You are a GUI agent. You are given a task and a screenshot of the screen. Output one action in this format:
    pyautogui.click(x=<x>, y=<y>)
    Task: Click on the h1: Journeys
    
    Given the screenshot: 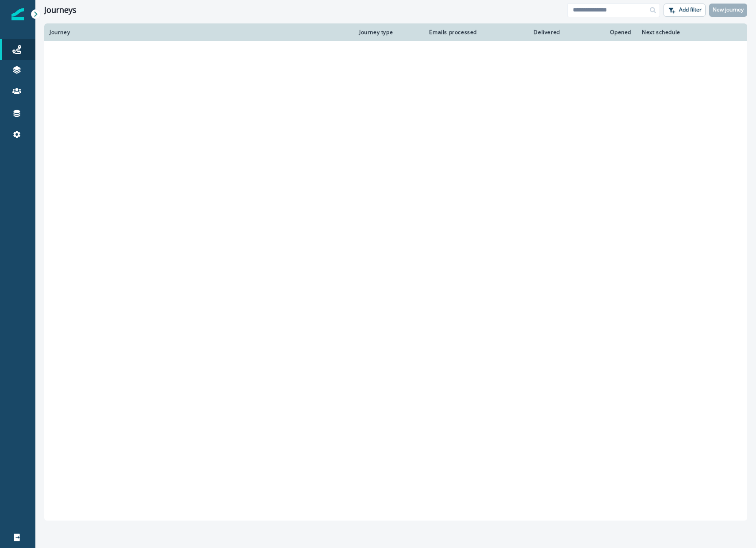 What is the action you would take?
    pyautogui.click(x=60, y=10)
    